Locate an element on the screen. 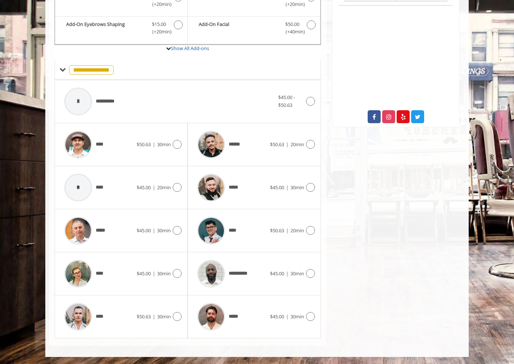 This screenshot has height=364, width=514. b: Add-On Eyebrows Shaping is located at coordinates (105, 28).